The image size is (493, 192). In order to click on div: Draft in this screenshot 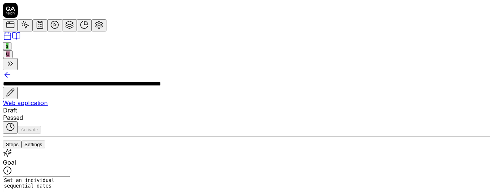, I will do `click(246, 110)`.